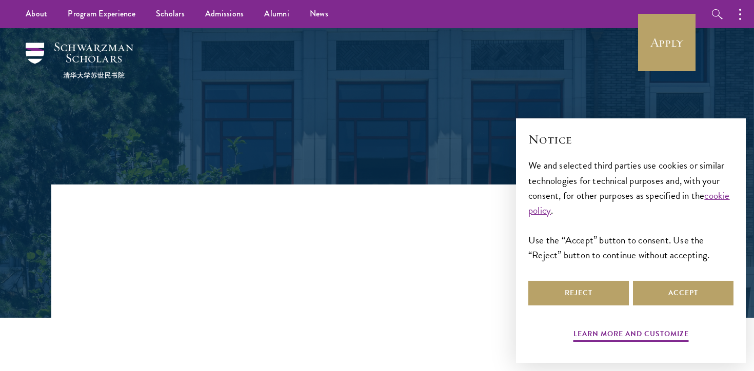 This screenshot has width=754, height=371. I want to click on div: 20250812, so click(259, 330).